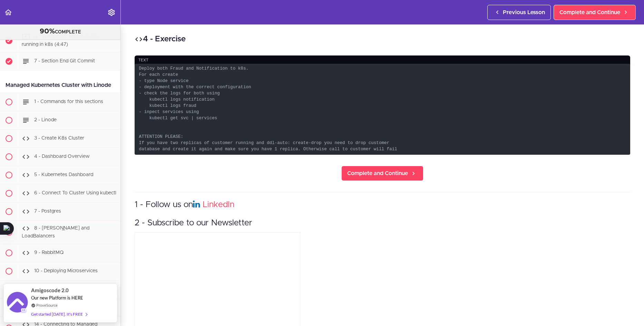 The height and width of the screenshot is (326, 644). Describe the element at coordinates (45, 120) in the screenshot. I see `span: 2 - Linode` at that location.